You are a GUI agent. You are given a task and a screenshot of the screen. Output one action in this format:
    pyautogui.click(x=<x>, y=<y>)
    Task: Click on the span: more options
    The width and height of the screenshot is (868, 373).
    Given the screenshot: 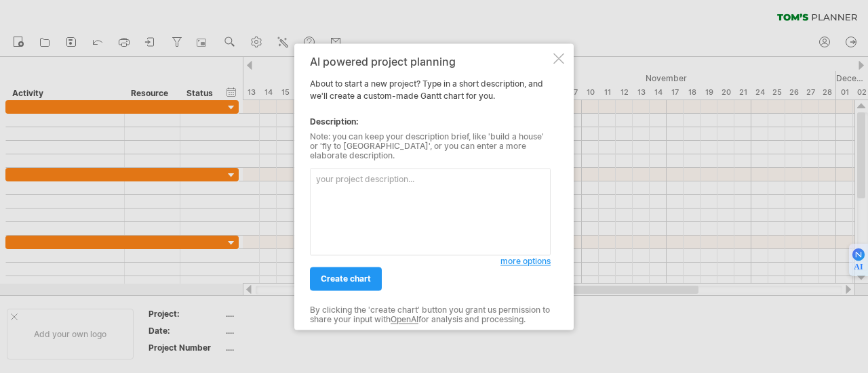 What is the action you would take?
    pyautogui.click(x=525, y=261)
    